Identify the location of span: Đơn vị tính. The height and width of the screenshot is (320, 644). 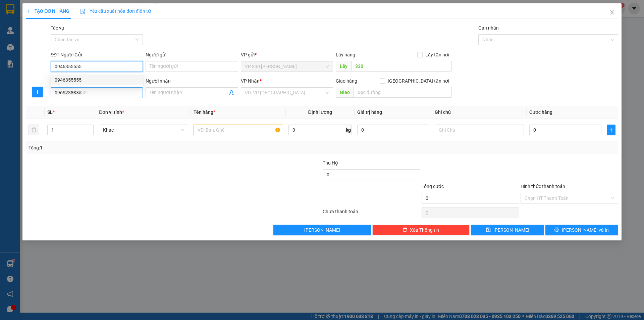
(111, 112).